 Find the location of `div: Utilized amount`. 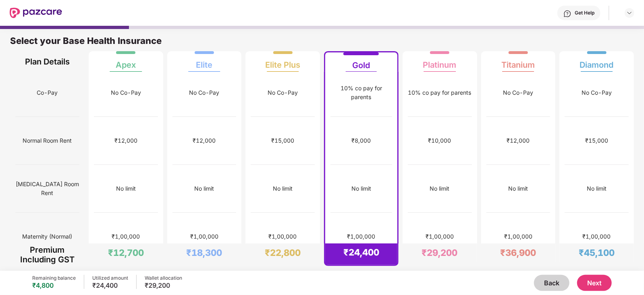

div: Utilized amount is located at coordinates (110, 278).